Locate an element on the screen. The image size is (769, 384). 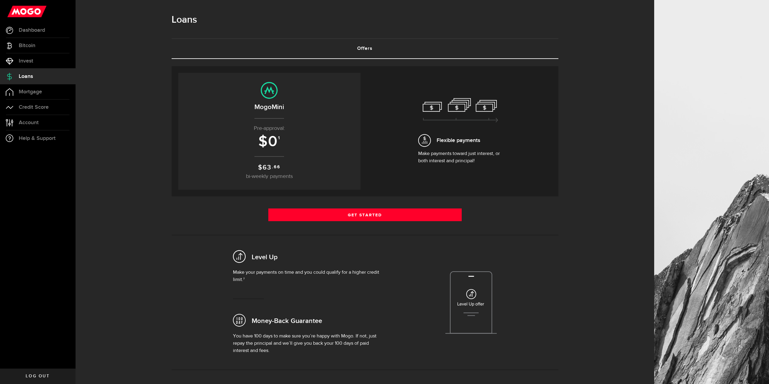
span: 0 is located at coordinates (273, 142).